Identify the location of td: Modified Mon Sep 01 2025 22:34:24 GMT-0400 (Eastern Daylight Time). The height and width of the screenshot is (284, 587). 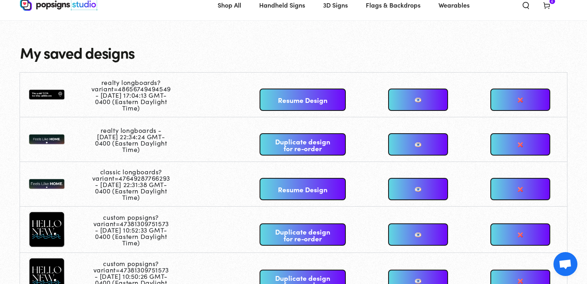
(135, 140).